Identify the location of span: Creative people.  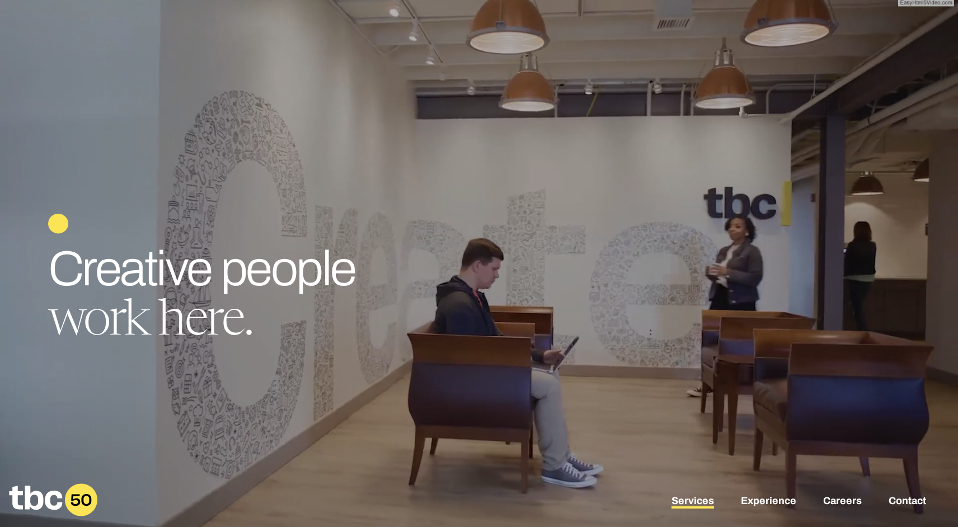
(202, 269).